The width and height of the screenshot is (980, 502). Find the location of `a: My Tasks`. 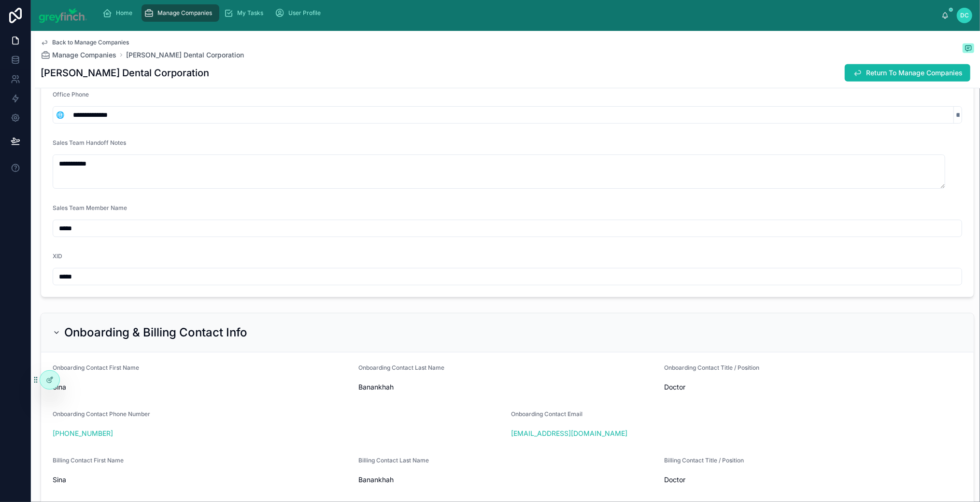

a: My Tasks is located at coordinates (246, 13).